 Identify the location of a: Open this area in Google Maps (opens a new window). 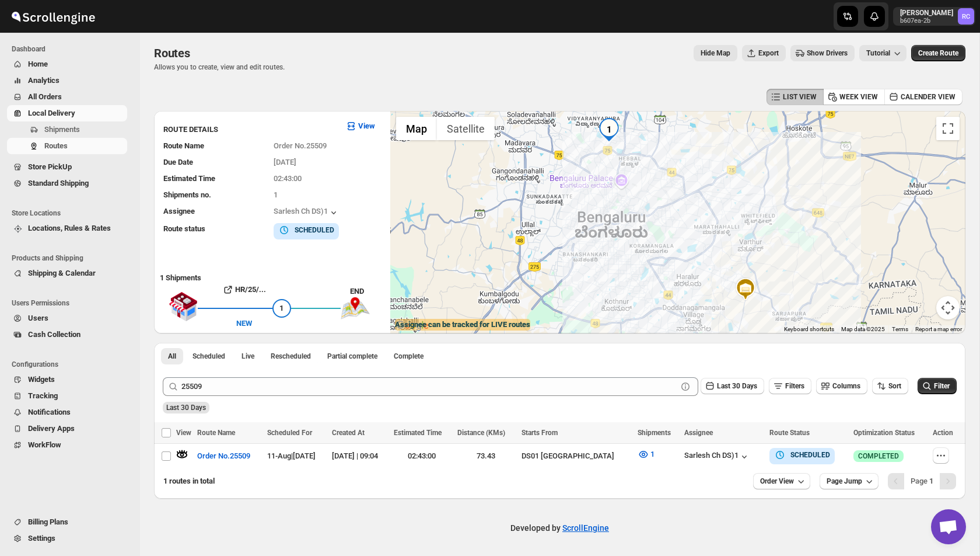
(412, 326).